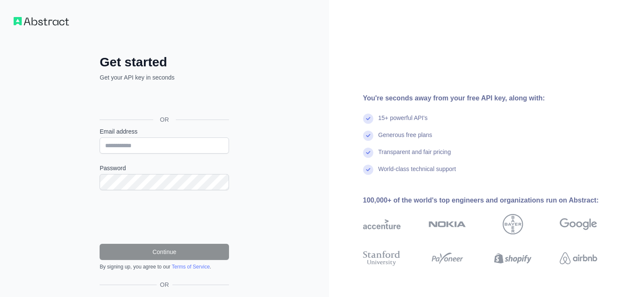  What do you see at coordinates (494, 200) in the screenshot?
I see `div: 100,000+ of the world's top engineers and organizations run on Abstract:` at bounding box center [494, 200].